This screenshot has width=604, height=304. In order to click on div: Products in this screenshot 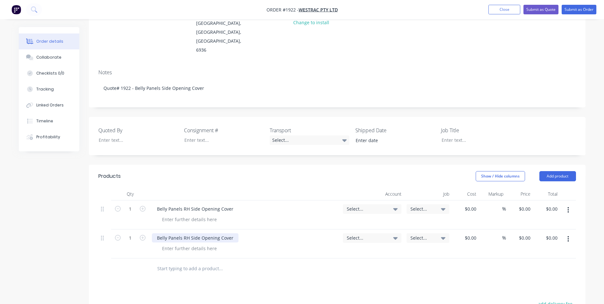, I will do `click(110, 176)`.